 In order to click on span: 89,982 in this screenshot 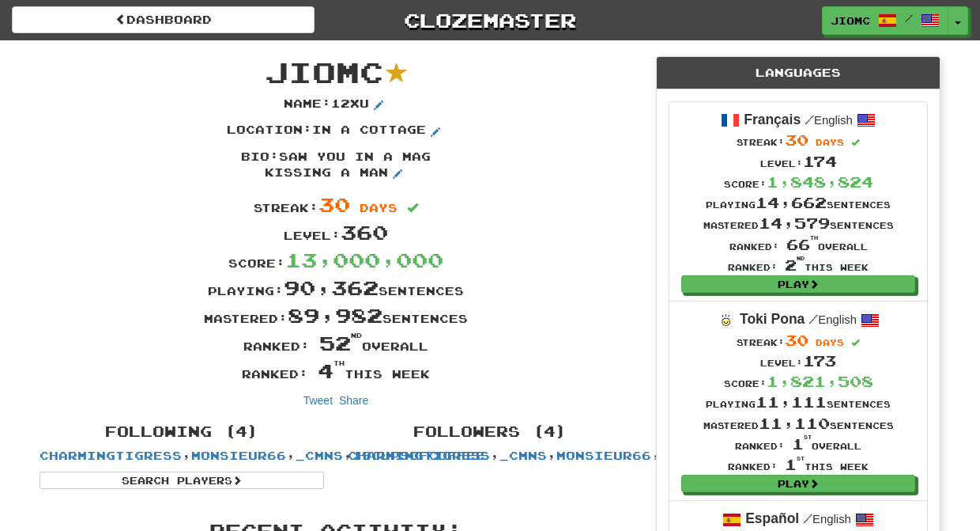, I will do `click(335, 315)`.